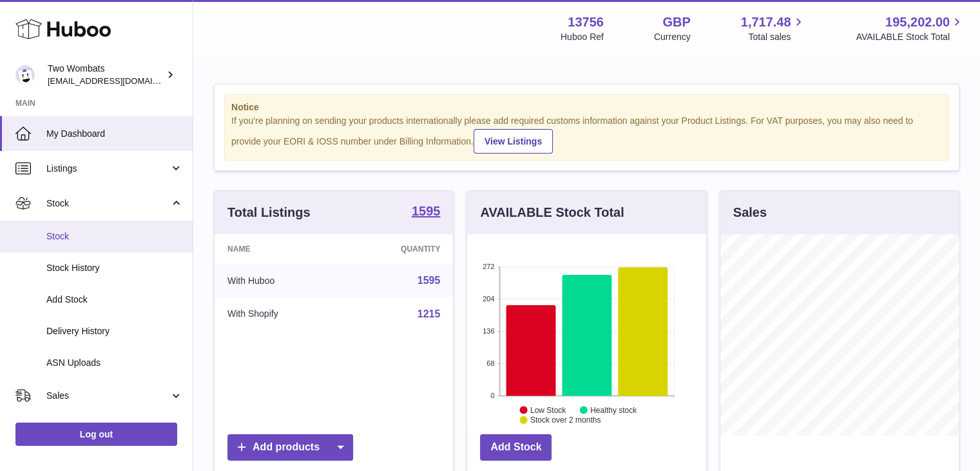 The width and height of the screenshot is (980, 471). I want to click on span: Delivery History, so click(115, 330).